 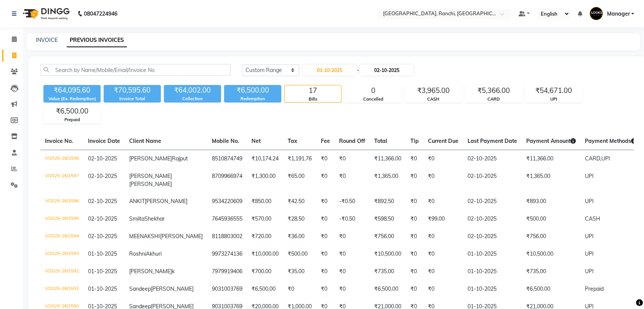 What do you see at coordinates (554, 91) in the screenshot?
I see `div: ₹54,671.00` at bounding box center [554, 91].